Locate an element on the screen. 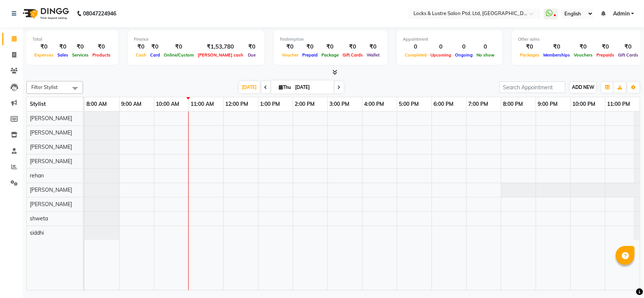  span: Cash is located at coordinates (141, 55).